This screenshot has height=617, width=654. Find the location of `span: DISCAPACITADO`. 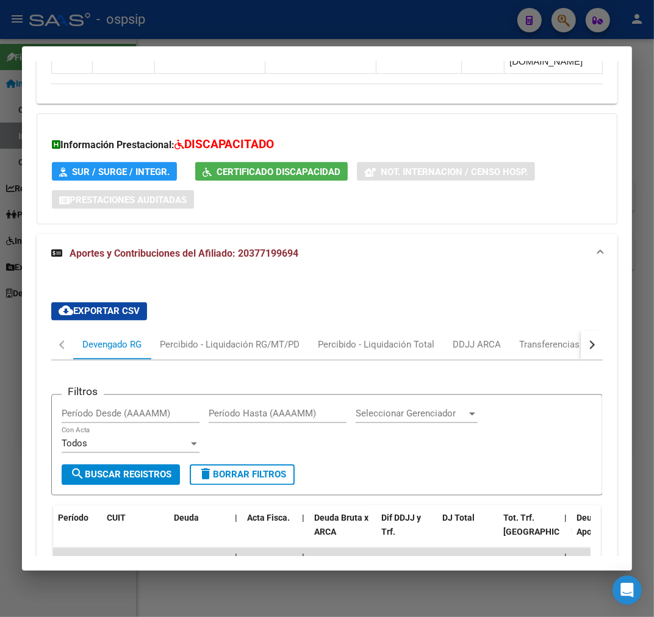

span: DISCAPACITADO is located at coordinates (229, 144).